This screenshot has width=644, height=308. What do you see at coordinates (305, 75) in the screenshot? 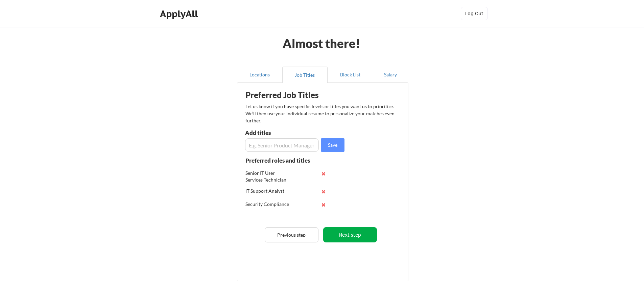
I see `button: Job Titles` at bounding box center [305, 75].